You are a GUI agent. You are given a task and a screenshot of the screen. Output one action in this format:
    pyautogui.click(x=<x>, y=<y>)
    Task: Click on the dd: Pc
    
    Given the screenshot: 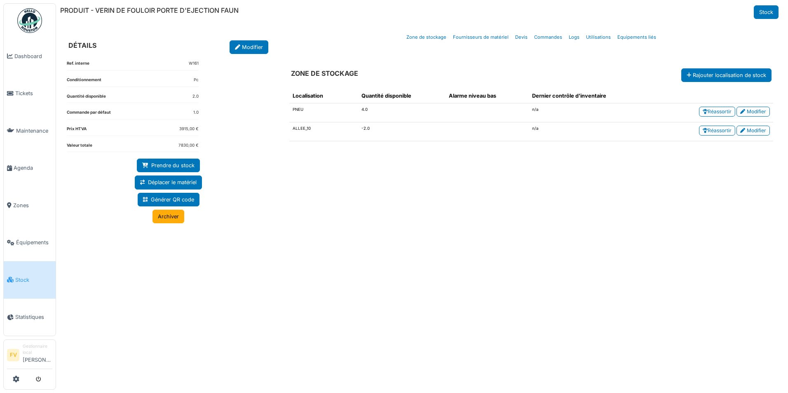 What is the action you would take?
    pyautogui.click(x=196, y=80)
    